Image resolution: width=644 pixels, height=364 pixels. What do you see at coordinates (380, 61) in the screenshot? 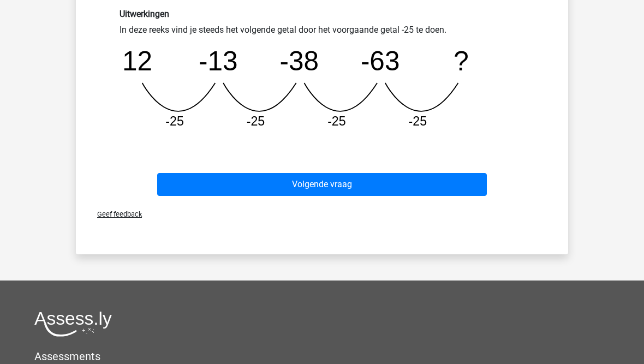
I see `tspan: -63` at bounding box center [380, 61].